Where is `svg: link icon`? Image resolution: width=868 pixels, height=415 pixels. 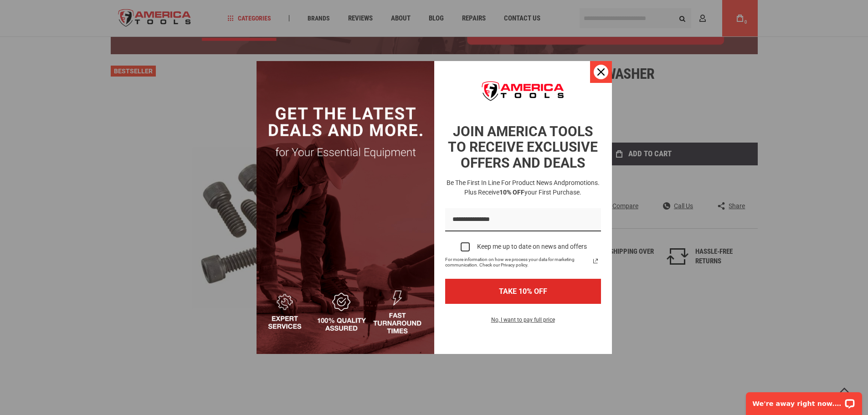
svg: link icon is located at coordinates (595, 261).